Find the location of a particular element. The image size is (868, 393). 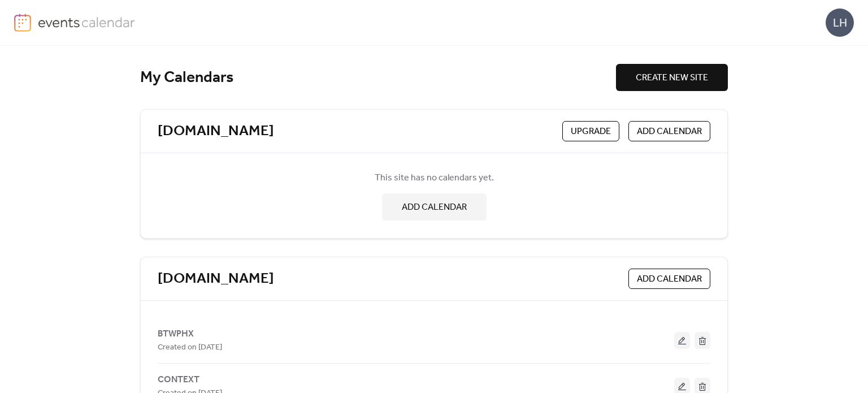

span: This site has no calendars yet. is located at coordinates (434, 178).